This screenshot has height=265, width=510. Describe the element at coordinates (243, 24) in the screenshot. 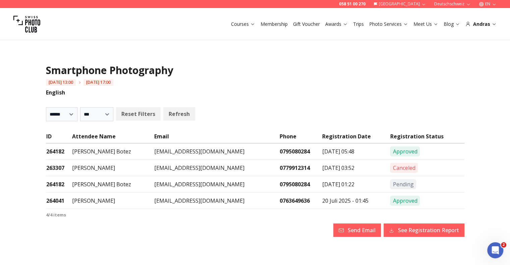

I see `a: Courses` at that location.